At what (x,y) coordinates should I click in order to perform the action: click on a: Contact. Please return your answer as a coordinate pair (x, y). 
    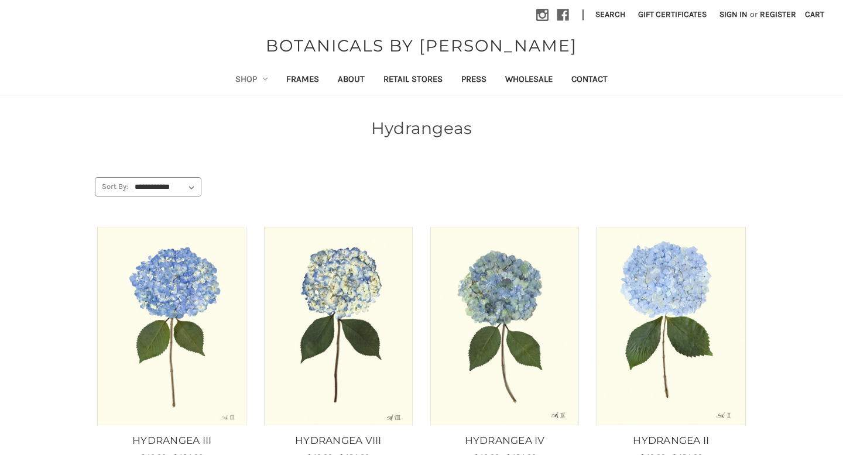
    Looking at the image, I should click on (589, 80).